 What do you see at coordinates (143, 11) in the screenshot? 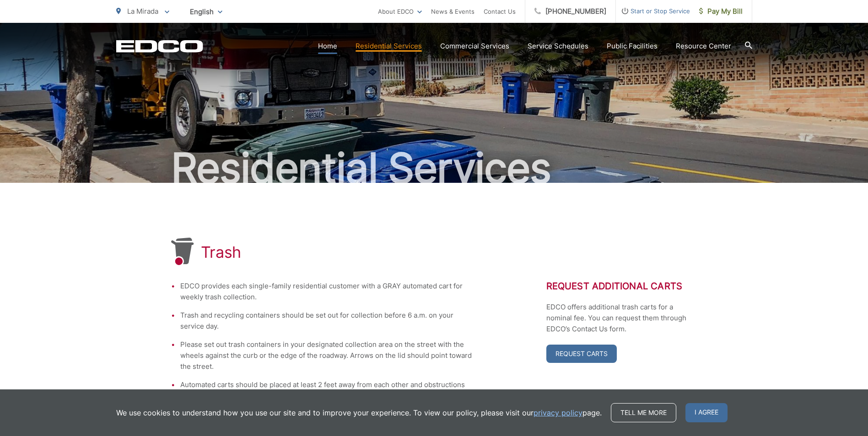
I see `span: La Mirada` at bounding box center [143, 11].